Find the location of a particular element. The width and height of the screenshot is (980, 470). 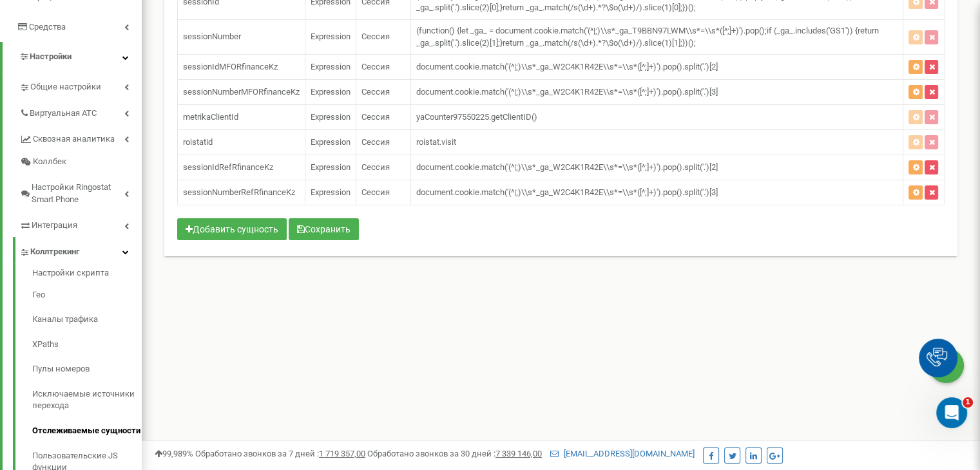

span: (function() {let _ga_ = document.cookie.match('(^|;)\\s*_ga_T9BBN97LWM\\s*=\\s*([^;]+)').pop();if... is located at coordinates (648, 36).